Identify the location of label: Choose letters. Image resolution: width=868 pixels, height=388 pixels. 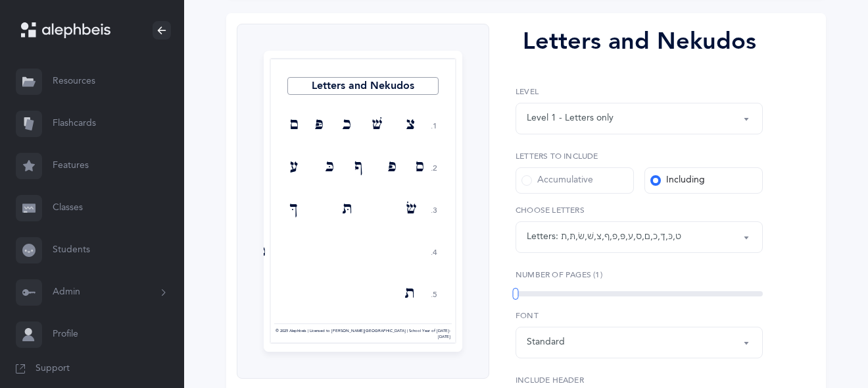
(640, 210).